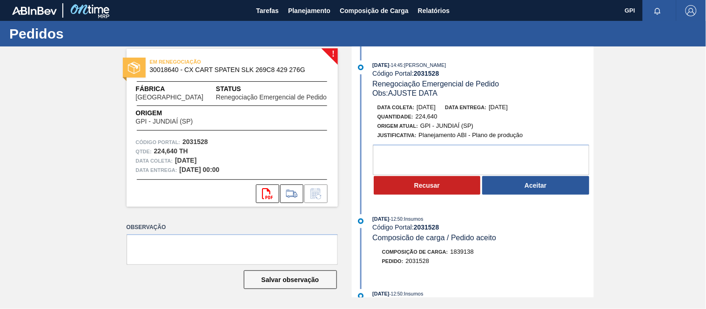 This screenshot has height=309, width=706. I want to click on button: Recusar, so click(427, 186).